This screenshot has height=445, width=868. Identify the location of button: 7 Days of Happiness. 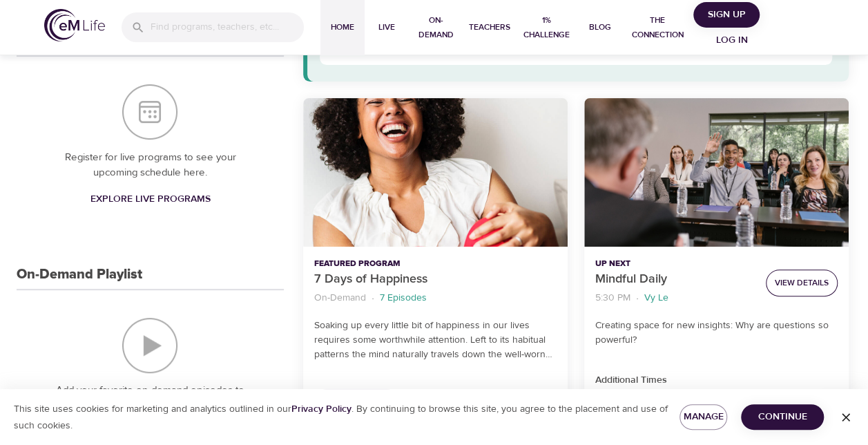
(435, 172).